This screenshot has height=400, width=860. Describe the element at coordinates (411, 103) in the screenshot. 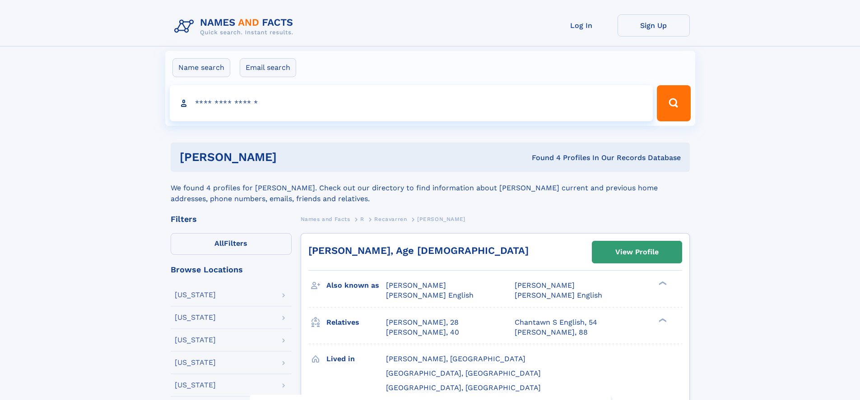

I see `input: search input` at that location.